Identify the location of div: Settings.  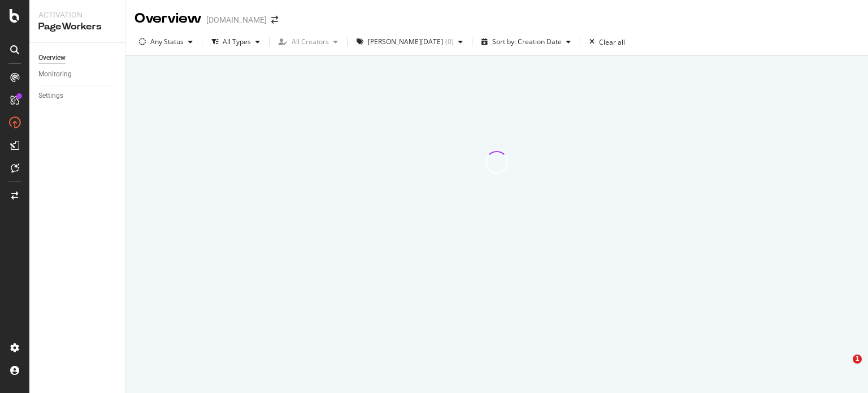
(51, 96).